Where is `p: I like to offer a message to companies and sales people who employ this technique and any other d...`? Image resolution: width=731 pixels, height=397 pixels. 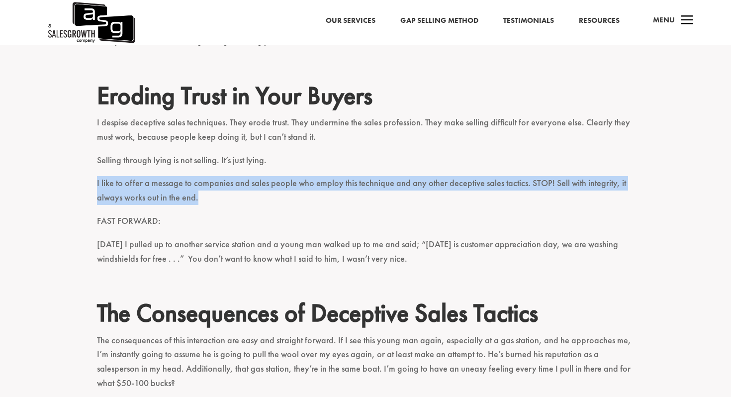 p: I like to offer a message to companies and sales people who employ this technique and any other d... is located at coordinates (365, 195).